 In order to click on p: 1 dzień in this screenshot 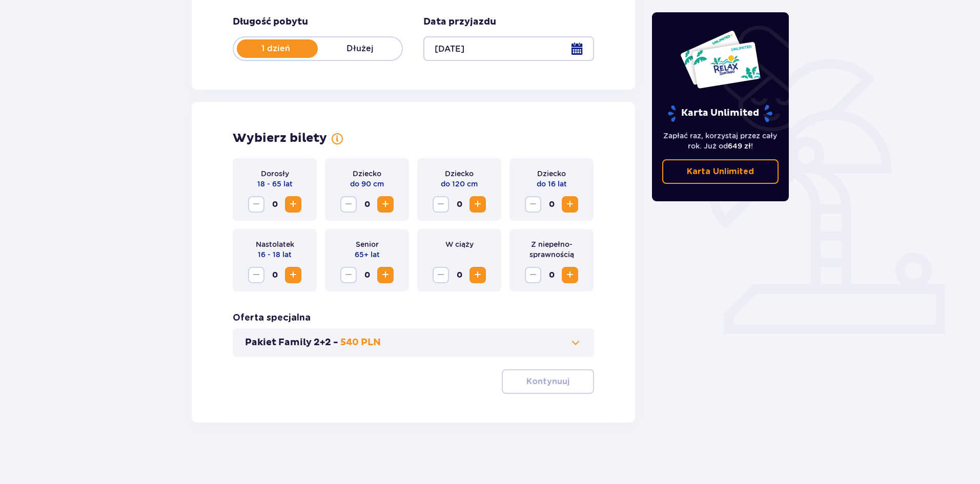, I will do `click(276, 49)`.